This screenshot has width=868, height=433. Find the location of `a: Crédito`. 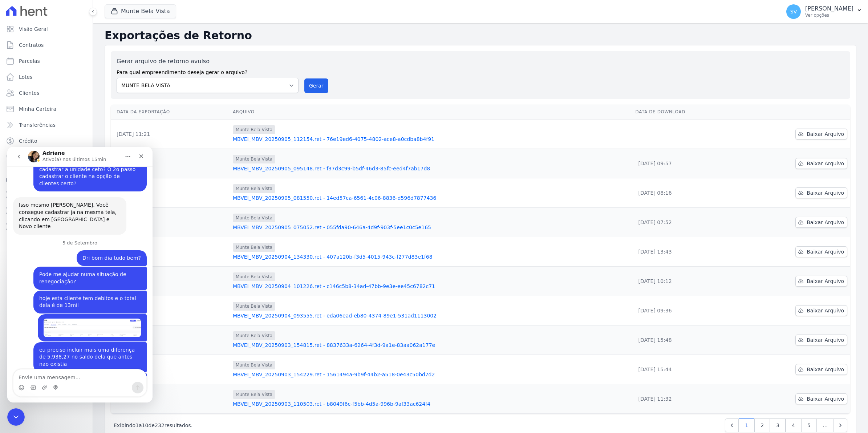

a: Crédito is located at coordinates (46, 141).